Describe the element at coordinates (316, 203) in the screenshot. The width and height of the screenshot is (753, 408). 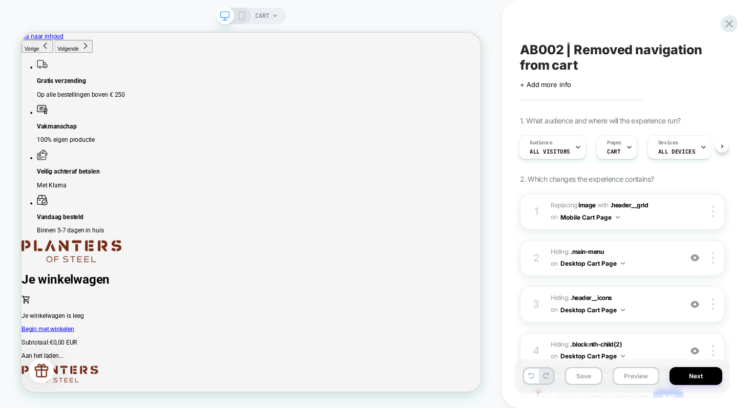
I see `p: Met Klarna` at that location.